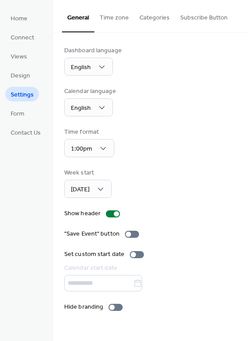  What do you see at coordinates (82, 149) in the screenshot?
I see `span: 1:00pm` at bounding box center [82, 149].